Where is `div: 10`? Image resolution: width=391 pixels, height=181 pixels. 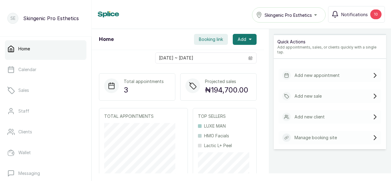
div: 10 is located at coordinates (376, 14).